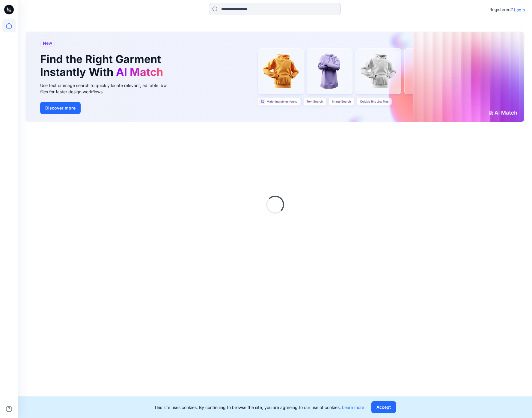 The width and height of the screenshot is (532, 418). I want to click on a: Learn more, so click(353, 407).